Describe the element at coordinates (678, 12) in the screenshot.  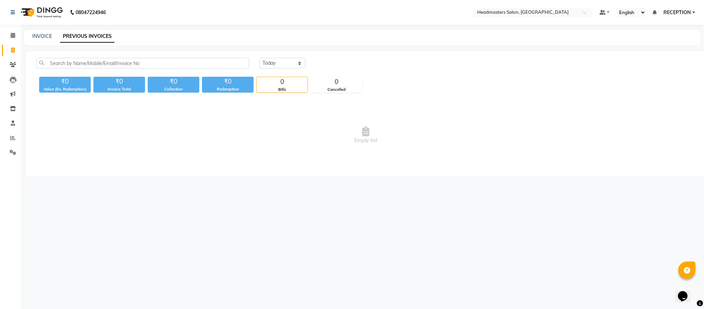
I see `span: RECEPTION` at that location.